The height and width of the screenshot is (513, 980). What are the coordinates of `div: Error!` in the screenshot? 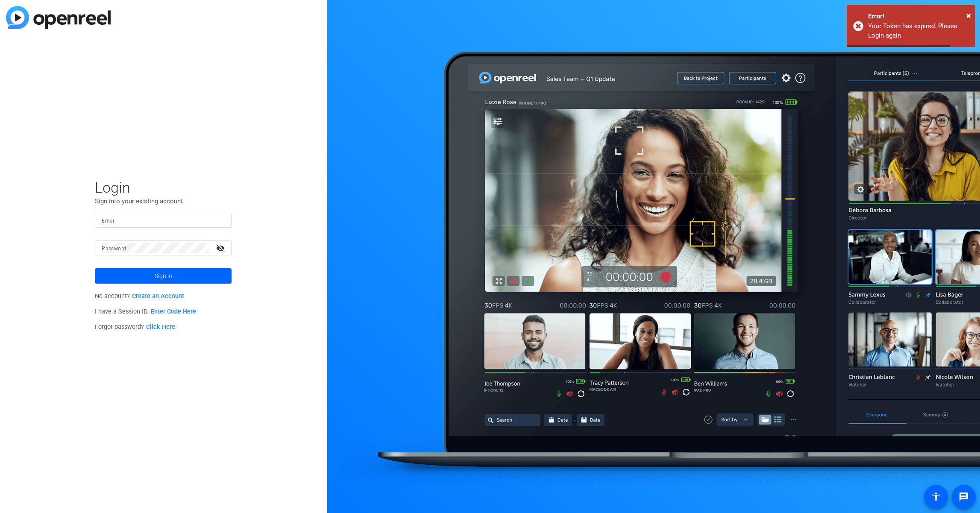 It's located at (918, 16).